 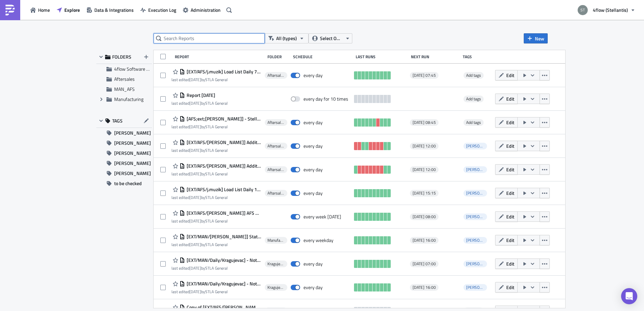 What do you see at coordinates (223, 71) in the screenshot?
I see `span: [EXT/AFS/j.muzik] Load List Daily 7:15 - Operational GEFCO FR` at bounding box center [223, 71].